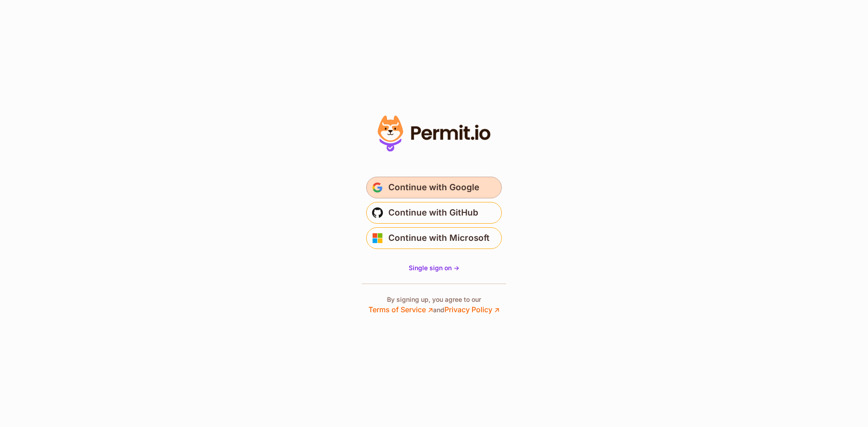 The height and width of the screenshot is (427, 868). What do you see at coordinates (472, 310) in the screenshot?
I see `a: Privacy Policy ↗` at bounding box center [472, 310].